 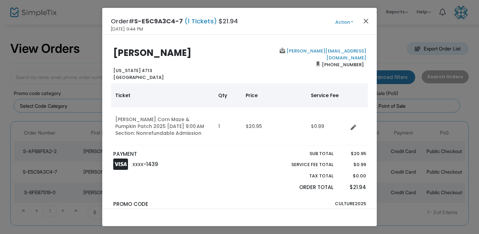 I want to click on button: Action, so click(x=345, y=22).